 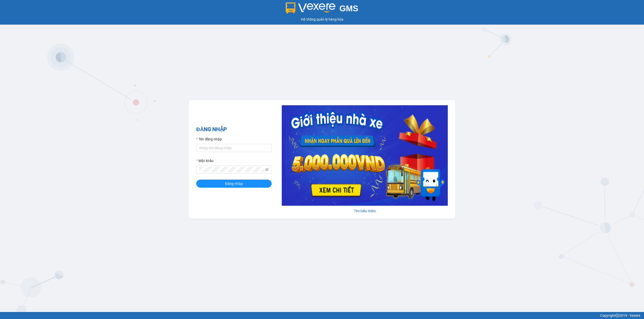 I want to click on input: Mật khẩu, so click(x=232, y=170).